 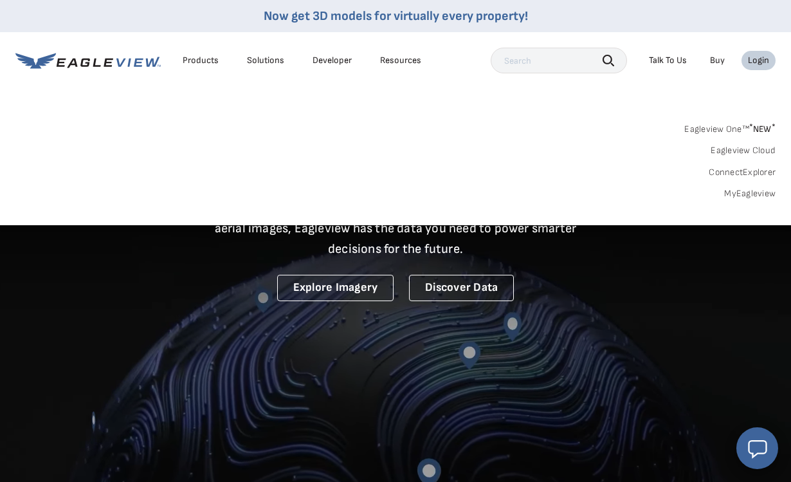 I want to click on div: Talk To Us, so click(x=668, y=60).